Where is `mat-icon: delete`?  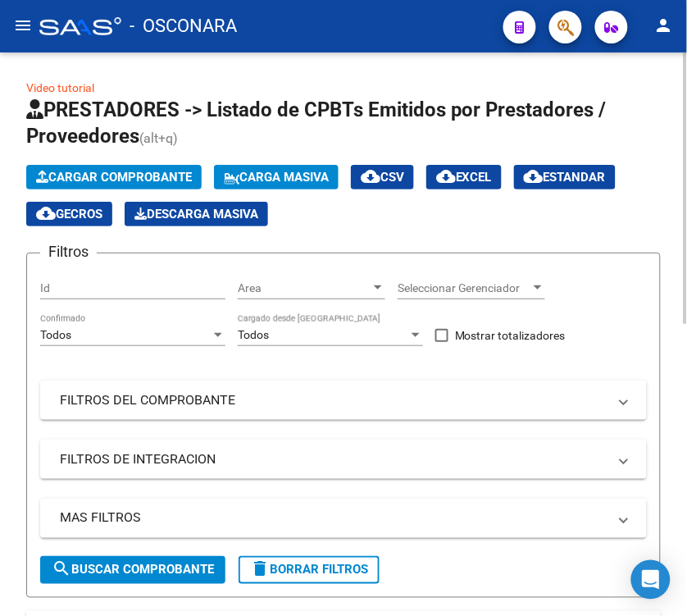 mat-icon: delete is located at coordinates (260, 569).